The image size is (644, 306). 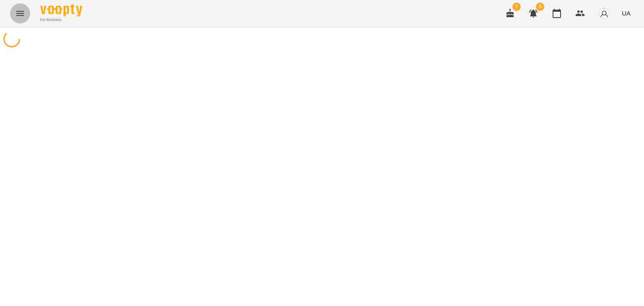 What do you see at coordinates (626, 13) in the screenshot?
I see `span: UA` at bounding box center [626, 13].